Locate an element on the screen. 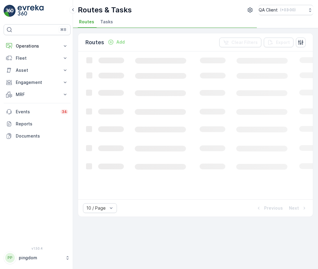  p: Documents is located at coordinates (42, 136).